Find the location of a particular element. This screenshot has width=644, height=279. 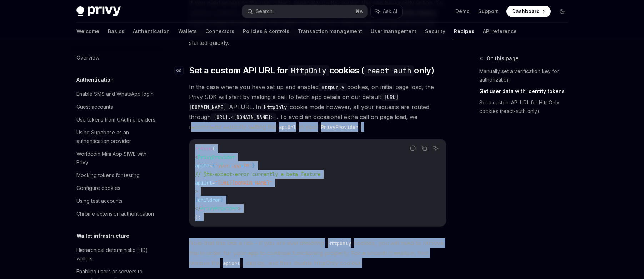

span: ⌘ K is located at coordinates (359, 12).